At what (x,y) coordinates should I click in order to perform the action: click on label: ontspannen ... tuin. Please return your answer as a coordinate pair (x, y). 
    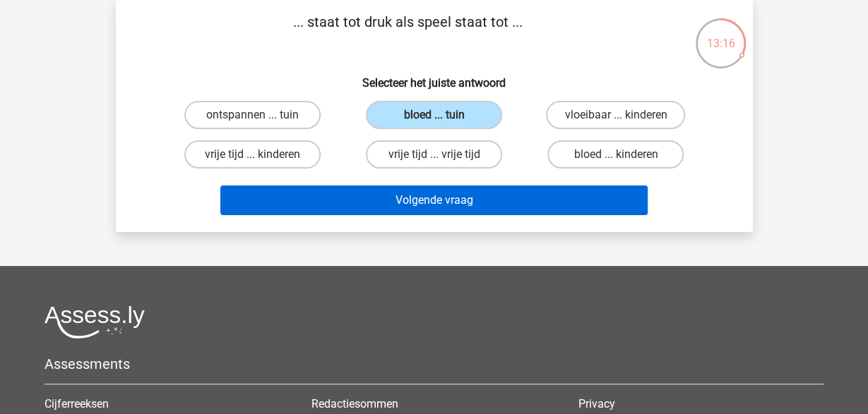
    Looking at the image, I should click on (252, 115).